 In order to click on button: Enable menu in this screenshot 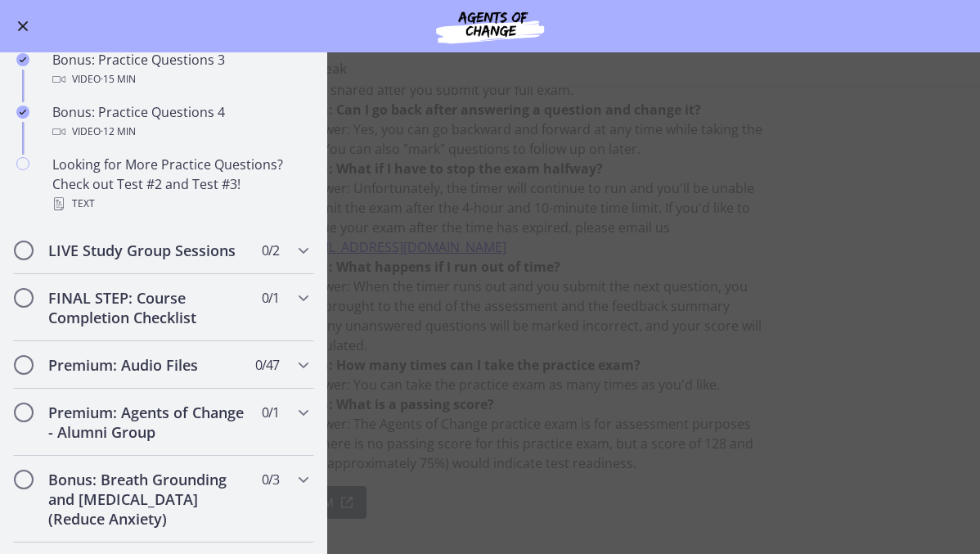, I will do `click(23, 26)`.